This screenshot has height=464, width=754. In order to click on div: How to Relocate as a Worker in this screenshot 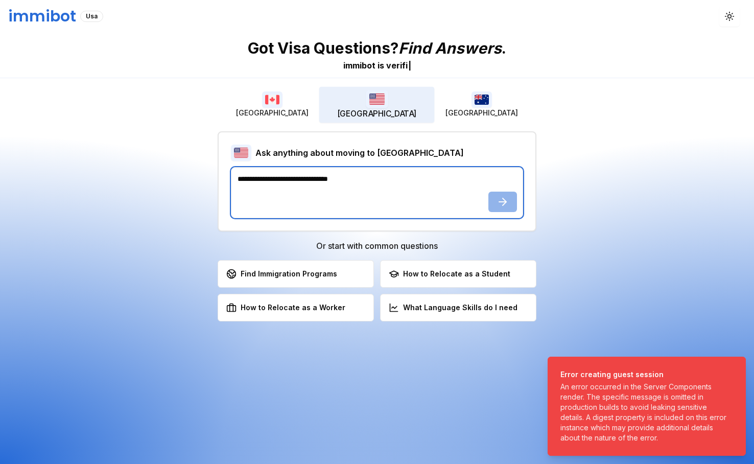, I will do `click(286, 308)`.